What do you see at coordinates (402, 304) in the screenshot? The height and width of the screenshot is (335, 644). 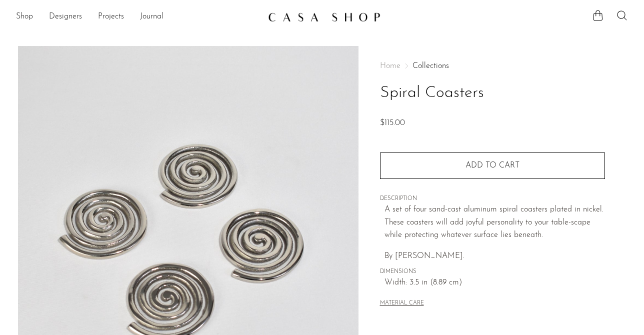 I see `button: MATERIAL CARE` at bounding box center [402, 304].